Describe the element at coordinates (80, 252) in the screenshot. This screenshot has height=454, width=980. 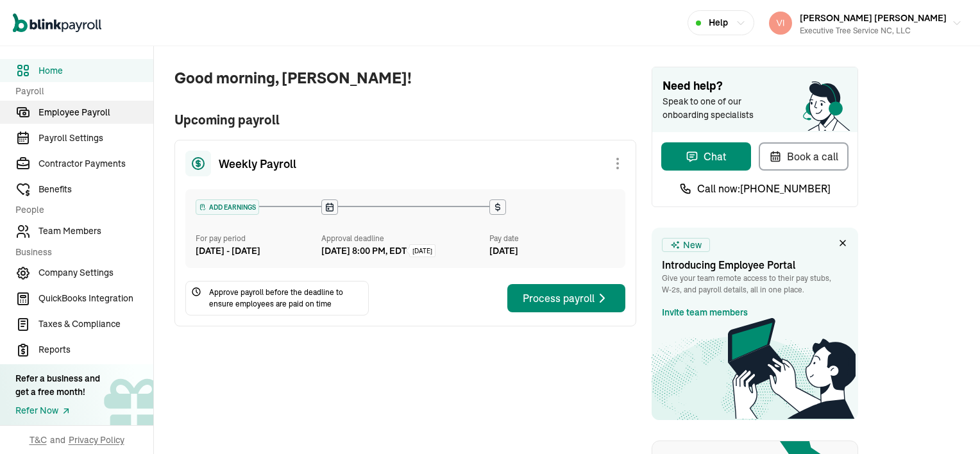
I see `span: Business` at that location.